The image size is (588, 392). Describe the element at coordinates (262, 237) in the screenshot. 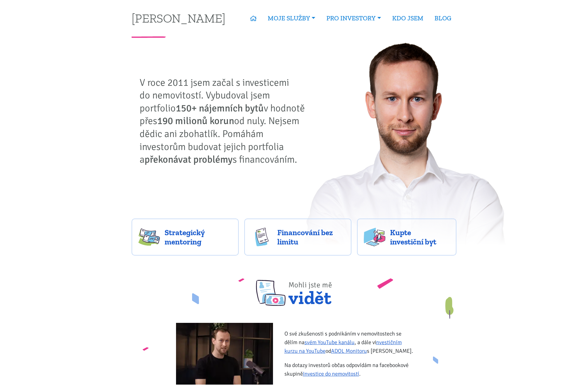

I see `img: finance` at that location.